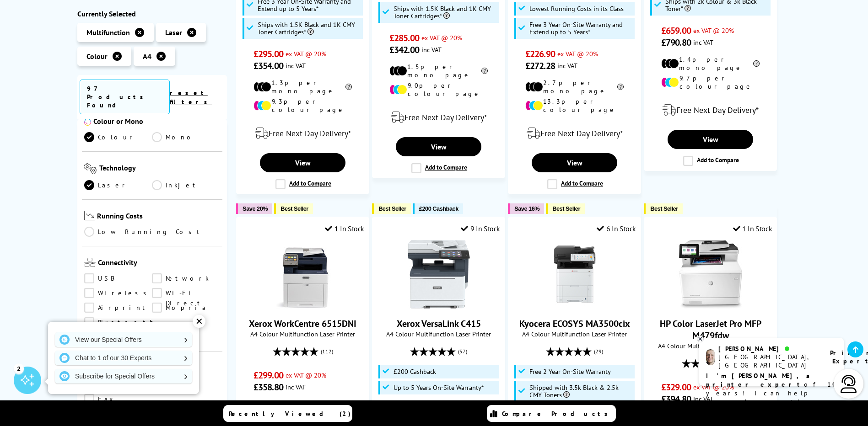  I want to click on a: Fax, so click(118, 400).